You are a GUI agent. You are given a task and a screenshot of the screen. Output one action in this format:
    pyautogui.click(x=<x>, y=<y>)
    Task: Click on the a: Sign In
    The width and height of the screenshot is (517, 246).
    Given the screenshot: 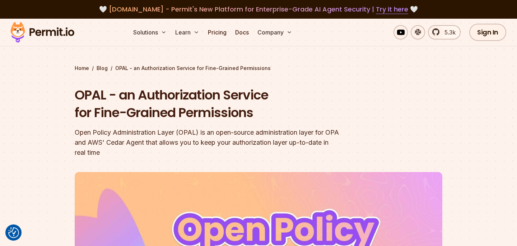 What is the action you would take?
    pyautogui.click(x=487, y=32)
    